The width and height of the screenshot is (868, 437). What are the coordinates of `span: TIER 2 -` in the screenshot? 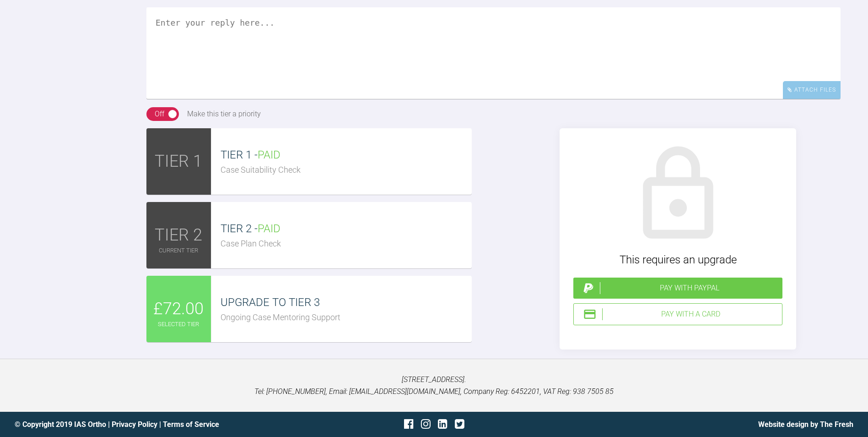 It's located at (250, 228).